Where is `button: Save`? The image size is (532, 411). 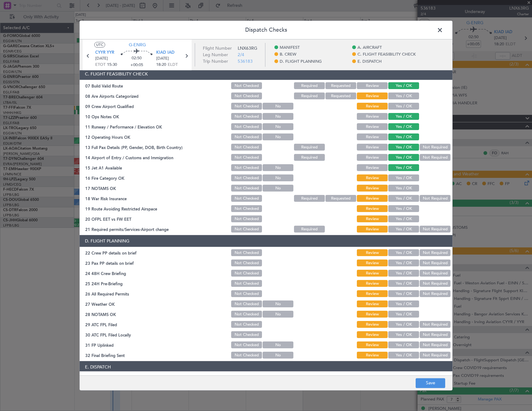 button: Save is located at coordinates (430, 383).